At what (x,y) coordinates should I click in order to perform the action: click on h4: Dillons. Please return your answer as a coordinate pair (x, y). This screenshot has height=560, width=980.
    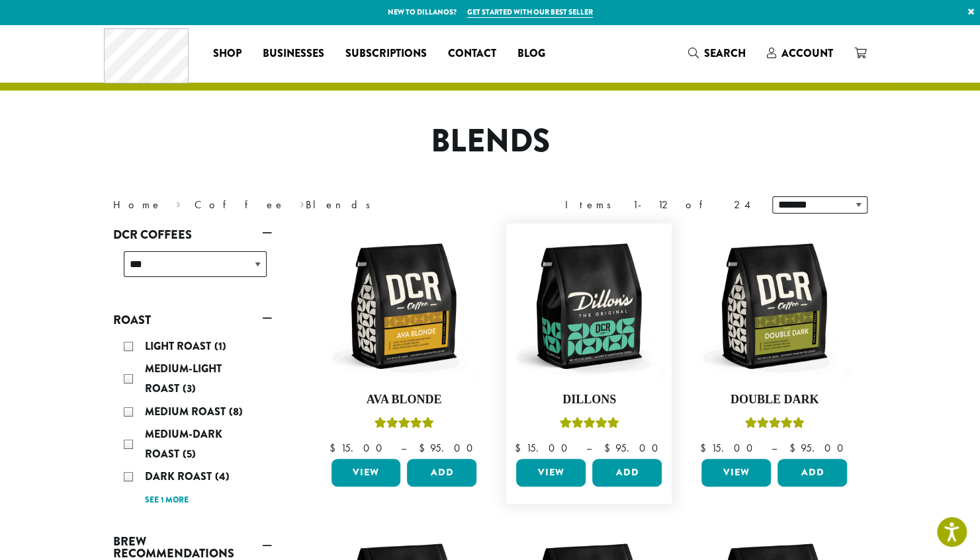
    Looking at the image, I should click on (589, 400).